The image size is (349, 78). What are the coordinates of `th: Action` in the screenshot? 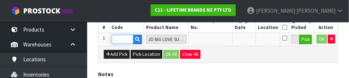 It's located at (326, 24).